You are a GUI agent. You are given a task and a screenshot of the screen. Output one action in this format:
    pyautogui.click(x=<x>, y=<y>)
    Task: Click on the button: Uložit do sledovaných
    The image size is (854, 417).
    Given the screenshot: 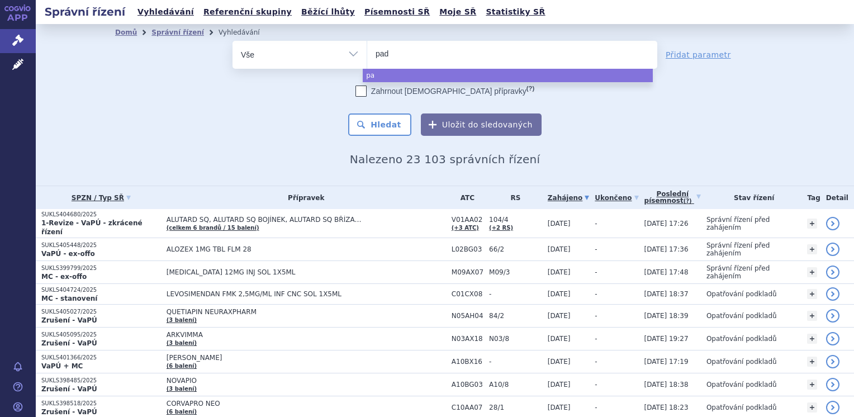 What is the action you would take?
    pyautogui.click(x=481, y=125)
    